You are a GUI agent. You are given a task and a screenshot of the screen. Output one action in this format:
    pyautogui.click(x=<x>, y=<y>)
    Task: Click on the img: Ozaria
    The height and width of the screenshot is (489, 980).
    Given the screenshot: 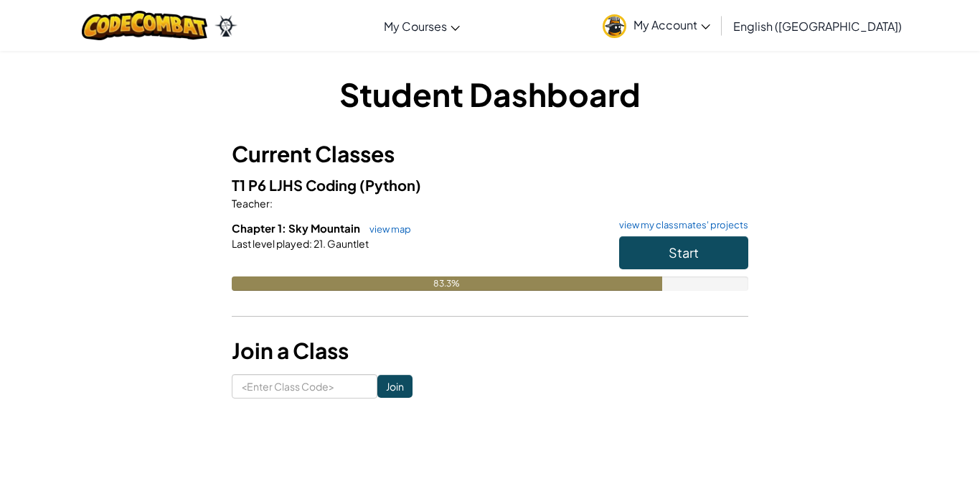 What is the action you would take?
    pyautogui.click(x=226, y=26)
    